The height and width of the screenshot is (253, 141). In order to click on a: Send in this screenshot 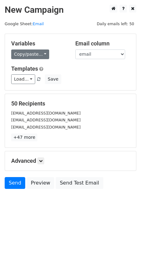, I will do `click(15, 183)`.